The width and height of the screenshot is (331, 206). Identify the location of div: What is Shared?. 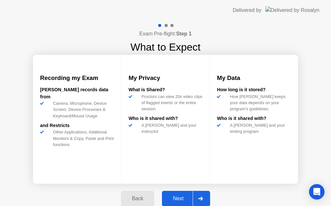
(165, 90).